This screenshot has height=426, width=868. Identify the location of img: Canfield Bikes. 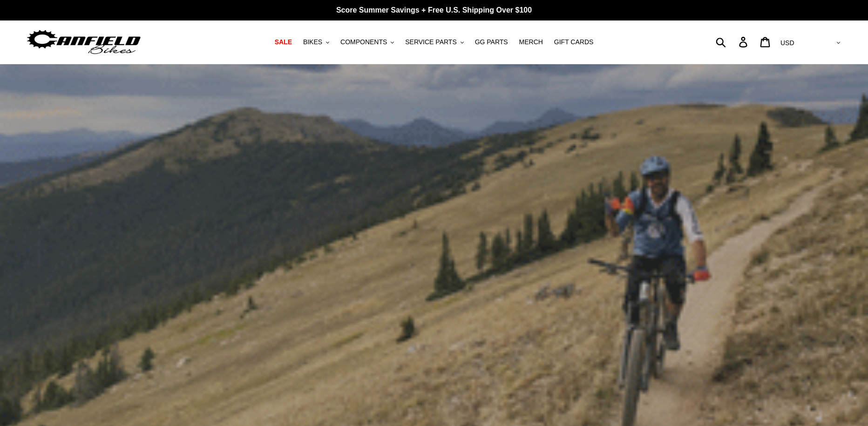
(83, 42).